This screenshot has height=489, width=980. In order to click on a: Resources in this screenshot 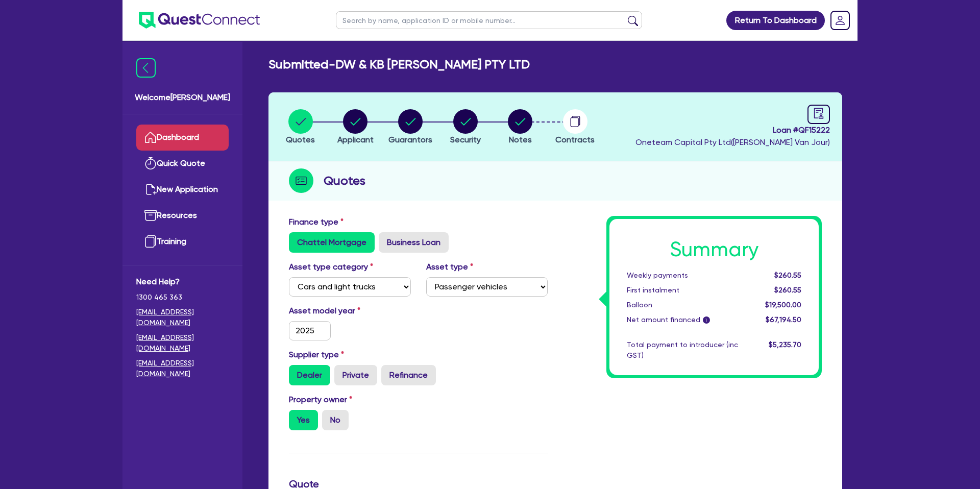, I will do `click(182, 216)`.